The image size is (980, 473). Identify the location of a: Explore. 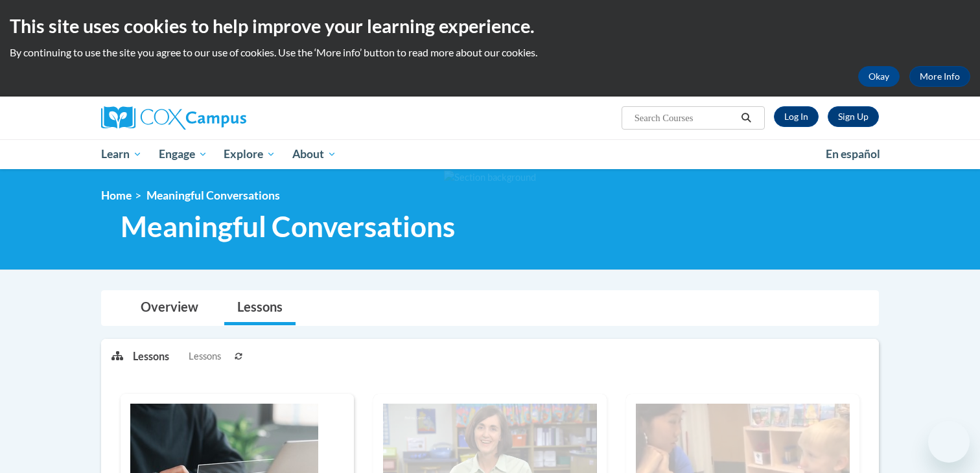
(249, 154).